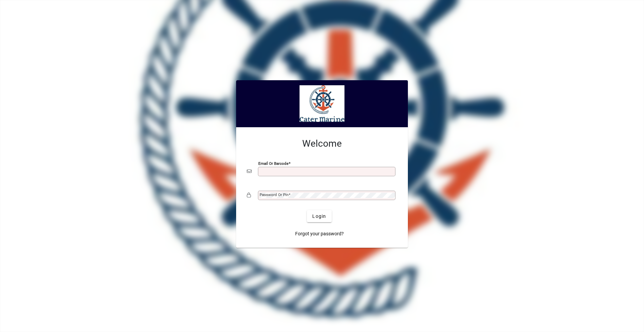 The height and width of the screenshot is (332, 644). Describe the element at coordinates (319, 216) in the screenshot. I see `span: Login` at that location.